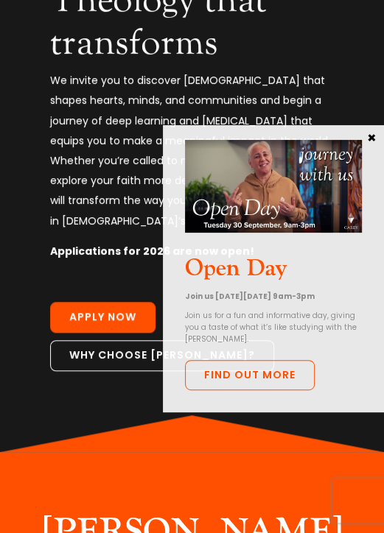 This screenshot has width=384, height=533. I want to click on h3: Open Day, so click(273, 273).